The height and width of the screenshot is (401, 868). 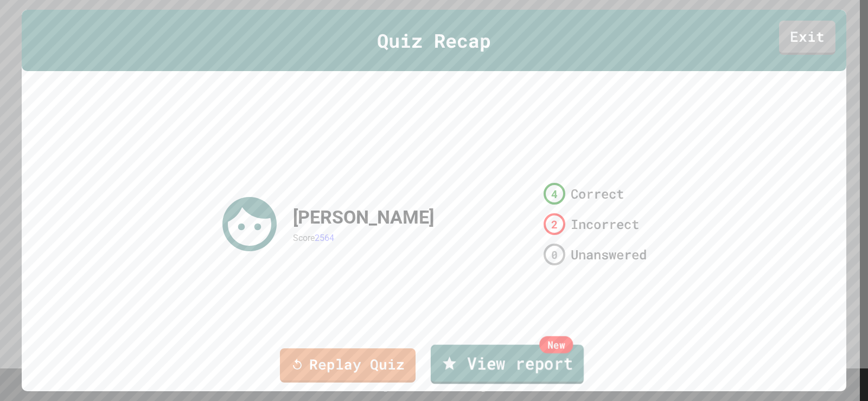 I want to click on span: Score, so click(x=304, y=237).